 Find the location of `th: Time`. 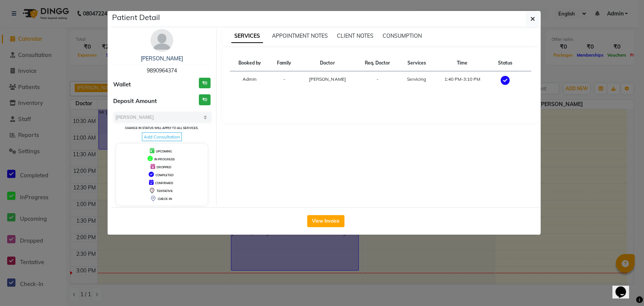

th: Time is located at coordinates (462, 63).